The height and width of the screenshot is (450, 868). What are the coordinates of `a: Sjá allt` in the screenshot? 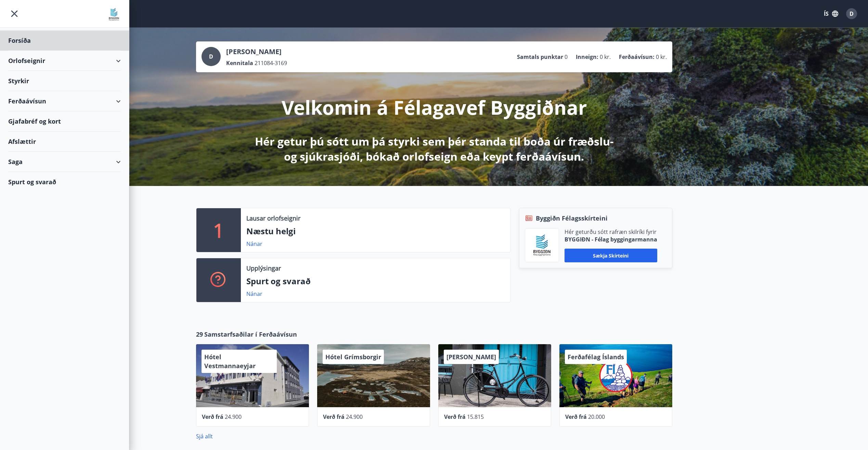 It's located at (204, 436).